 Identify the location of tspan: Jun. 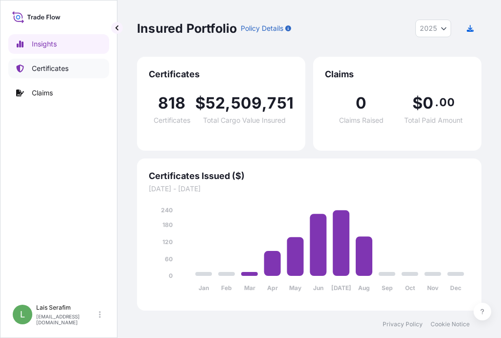
(318, 288).